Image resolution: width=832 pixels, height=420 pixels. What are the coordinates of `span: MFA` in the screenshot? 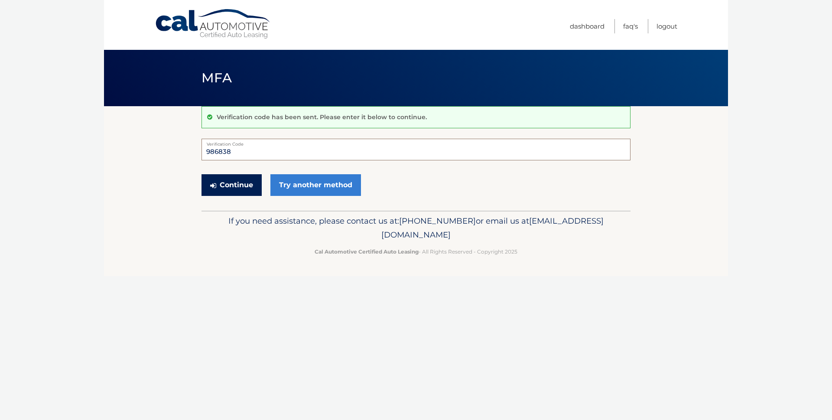 It's located at (217, 78).